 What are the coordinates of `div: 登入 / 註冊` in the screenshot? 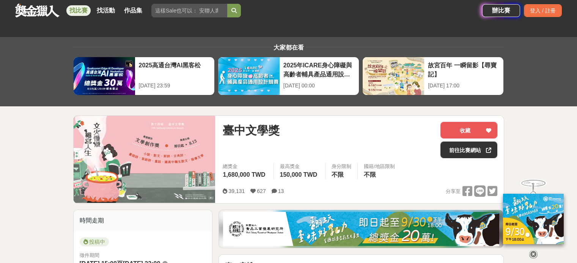 It's located at (542, 11).